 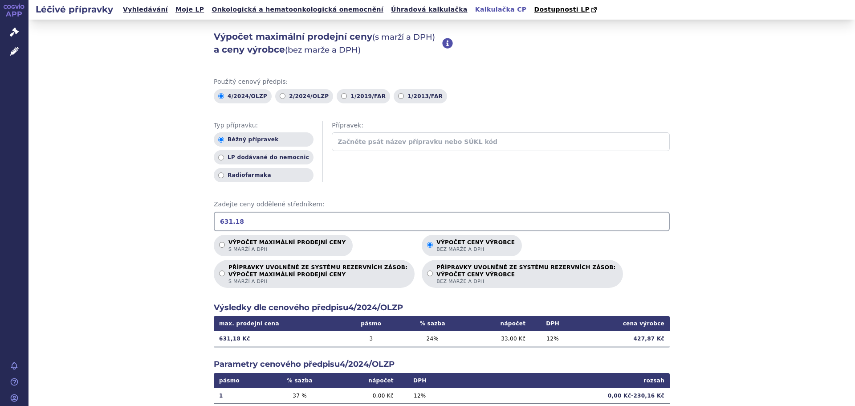 What do you see at coordinates (442, 221) in the screenshot?
I see `input: Zadejte ceny oddělené středníkem` at bounding box center [442, 221].